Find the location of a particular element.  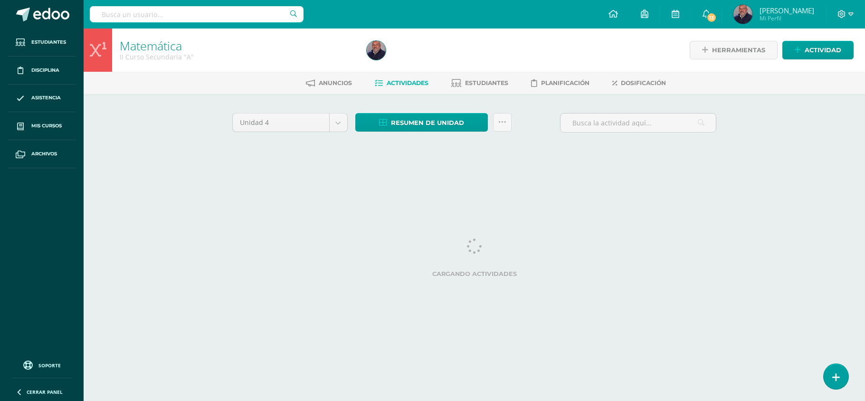

a: Asistencia is located at coordinates (42, 98).